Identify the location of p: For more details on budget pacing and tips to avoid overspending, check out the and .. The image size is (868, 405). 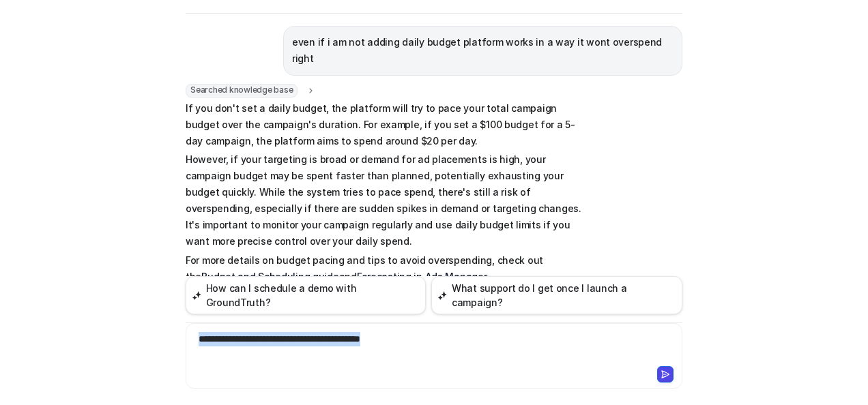
(385, 269).